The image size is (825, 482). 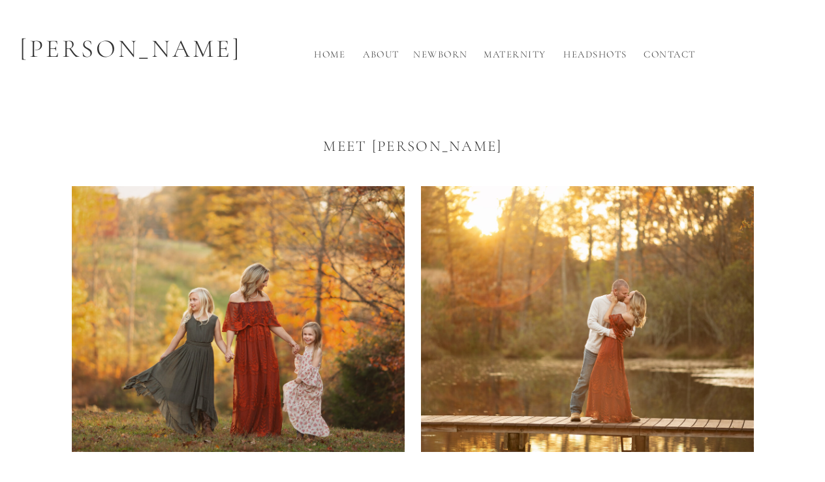 I want to click on h2: Newborn, so click(x=440, y=57).